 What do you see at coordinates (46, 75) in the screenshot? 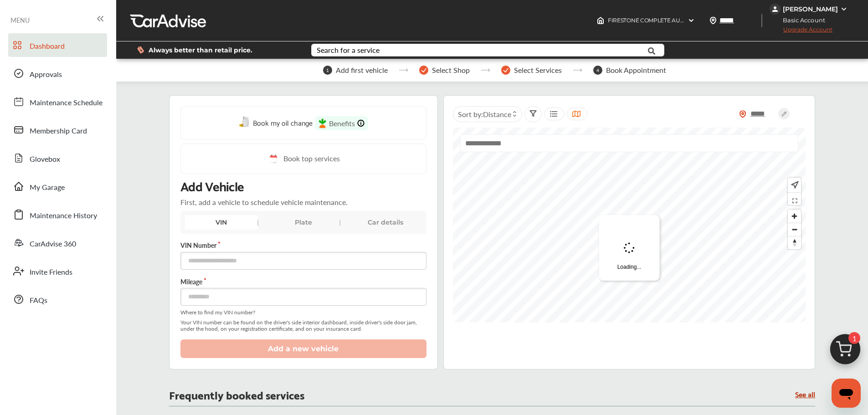
I see `span: Approvals` at bounding box center [46, 75].